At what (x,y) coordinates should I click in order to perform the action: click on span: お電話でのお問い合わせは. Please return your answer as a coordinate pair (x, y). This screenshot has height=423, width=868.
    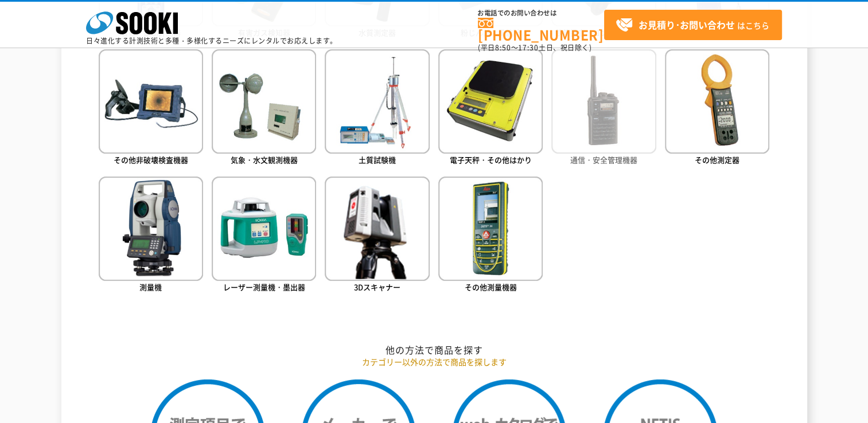
    Looking at the image, I should click on (541, 13).